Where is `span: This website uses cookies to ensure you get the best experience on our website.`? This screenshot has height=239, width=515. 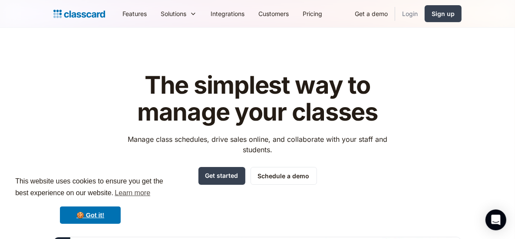
span: This website uses cookies to ensure you get the best experience on our website. is located at coordinates (90, 188).